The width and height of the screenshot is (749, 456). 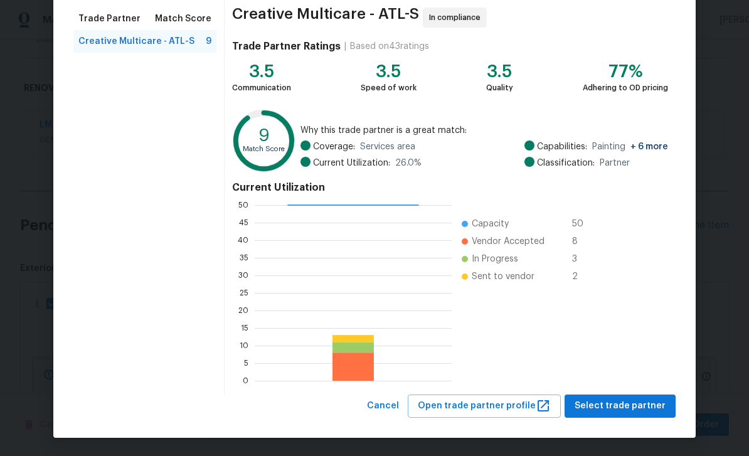 What do you see at coordinates (582, 224) in the screenshot?
I see `span: 50` at bounding box center [582, 224].